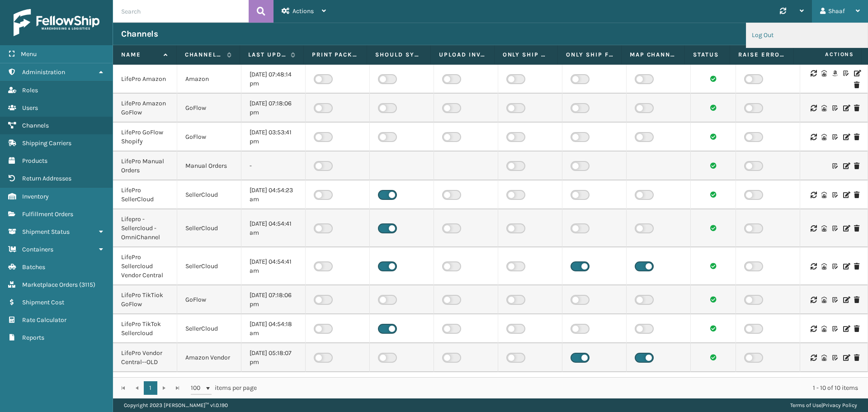 Image resolution: width=868 pixels, height=412 pixels. I want to click on span: Channels, so click(35, 125).